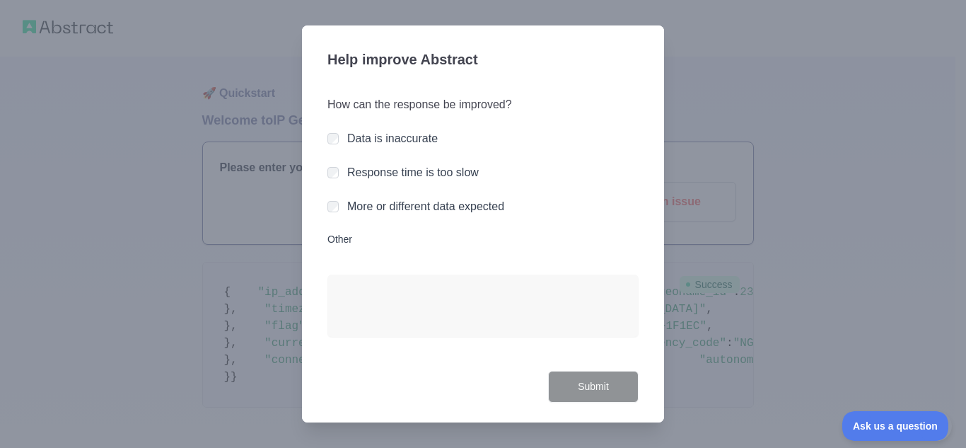  Describe the element at coordinates (483, 239) in the screenshot. I see `label: Other` at that location.